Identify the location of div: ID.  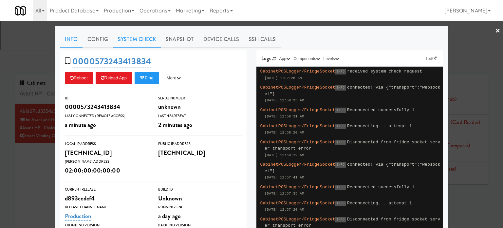
(106, 98).